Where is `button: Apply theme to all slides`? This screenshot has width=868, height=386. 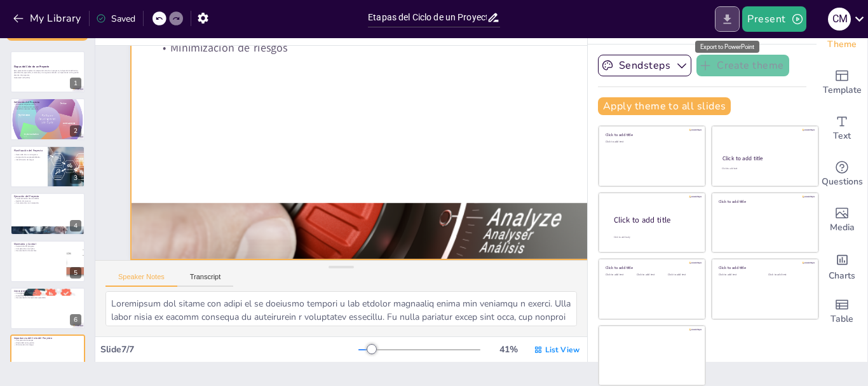 button: Apply theme to all slides is located at coordinates (664, 106).